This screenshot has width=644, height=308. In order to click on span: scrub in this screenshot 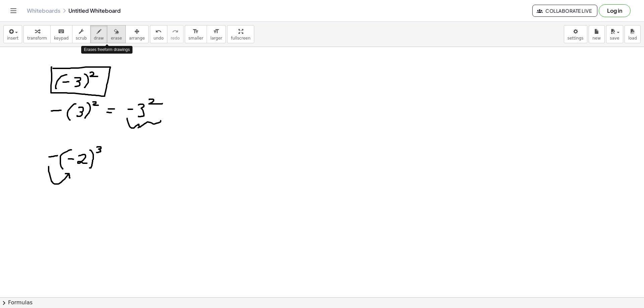, I will do `click(81, 38)`.